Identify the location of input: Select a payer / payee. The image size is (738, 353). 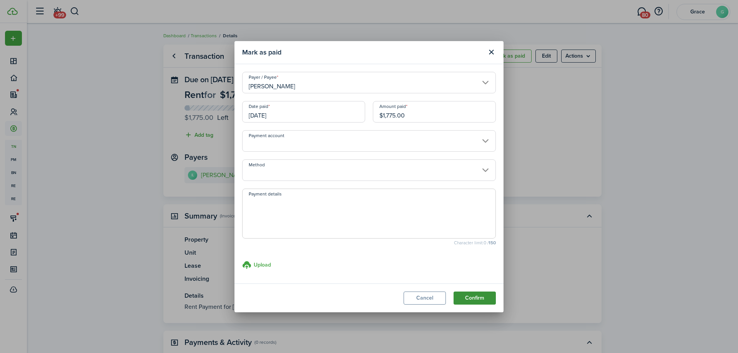
(369, 83).